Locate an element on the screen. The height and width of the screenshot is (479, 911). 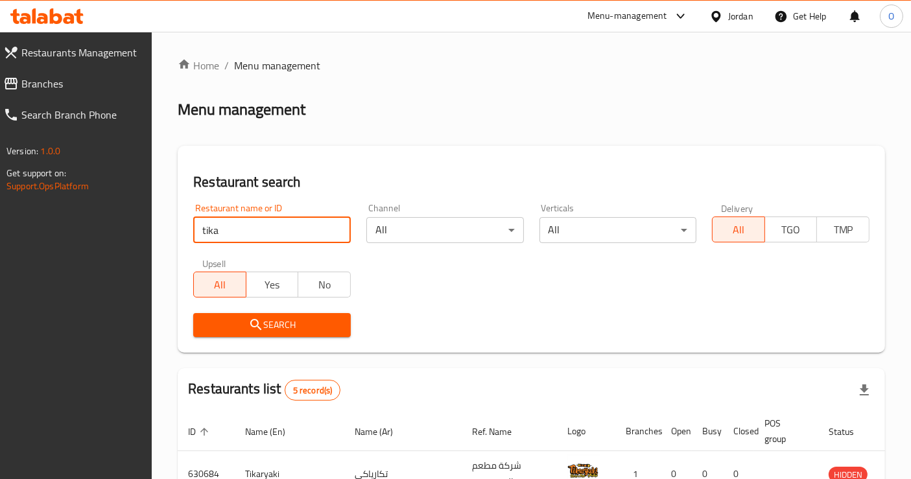
span: Branches is located at coordinates (82, 84).